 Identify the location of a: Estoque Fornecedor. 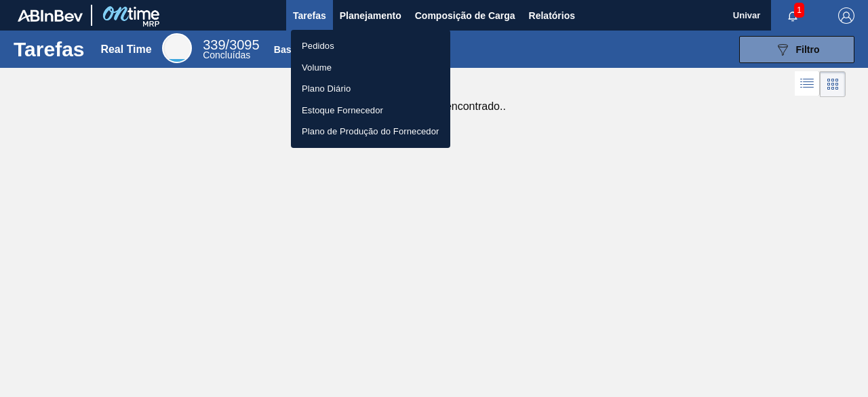
(371, 111).